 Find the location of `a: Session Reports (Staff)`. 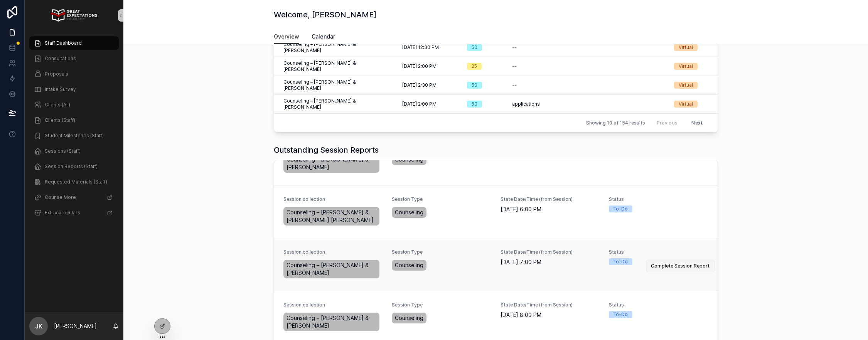

a: Session Reports (Staff) is located at coordinates (75, 167).